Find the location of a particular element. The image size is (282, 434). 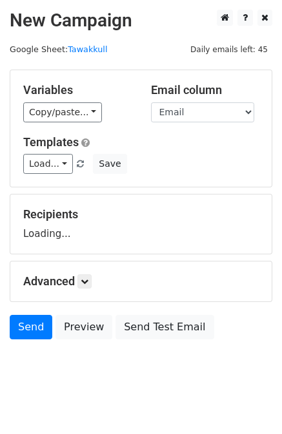

small: Google Sheet: is located at coordinates (58, 49).